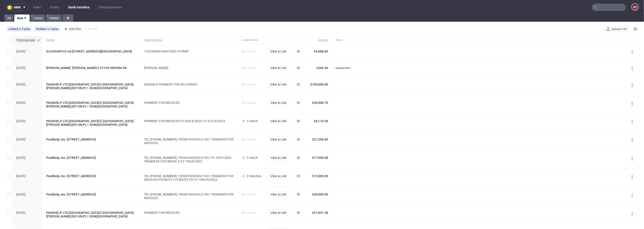 The width and height of the screenshot is (644, 229). What do you see at coordinates (369, 40) in the screenshot?
I see `span: Notes` at bounding box center [369, 40].